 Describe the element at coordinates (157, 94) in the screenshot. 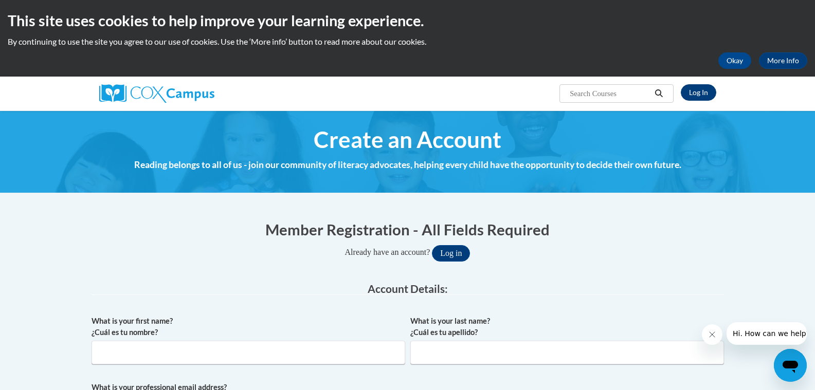

I see `a: Cox Campus` at that location.